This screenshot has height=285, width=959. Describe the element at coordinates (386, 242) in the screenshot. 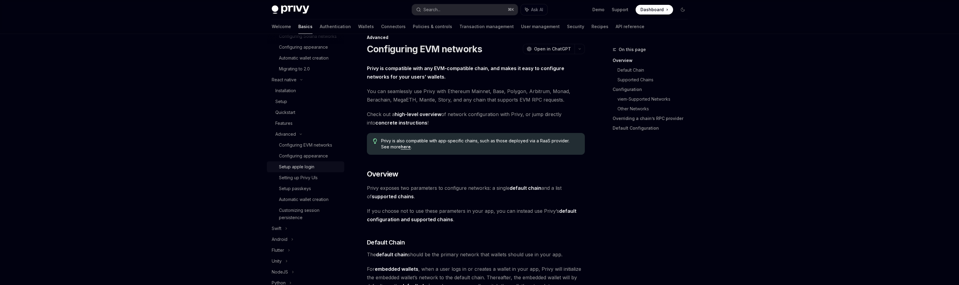

I see `span: Default Chain` at that location.